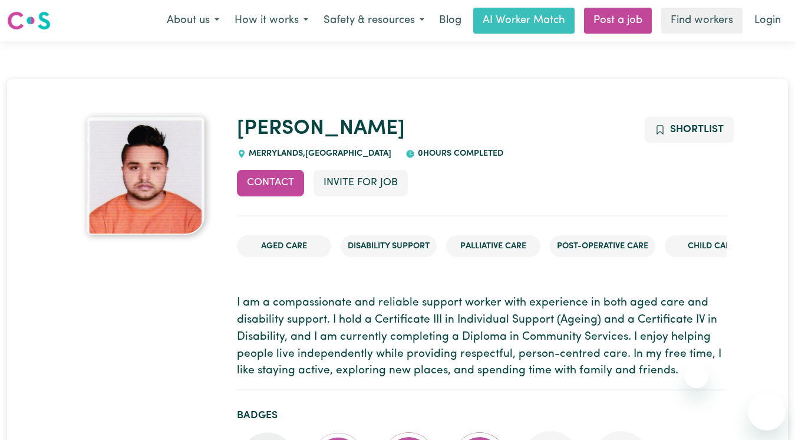 This screenshot has height=440, width=795. What do you see at coordinates (702, 21) in the screenshot?
I see `a: Find workers` at bounding box center [702, 21].